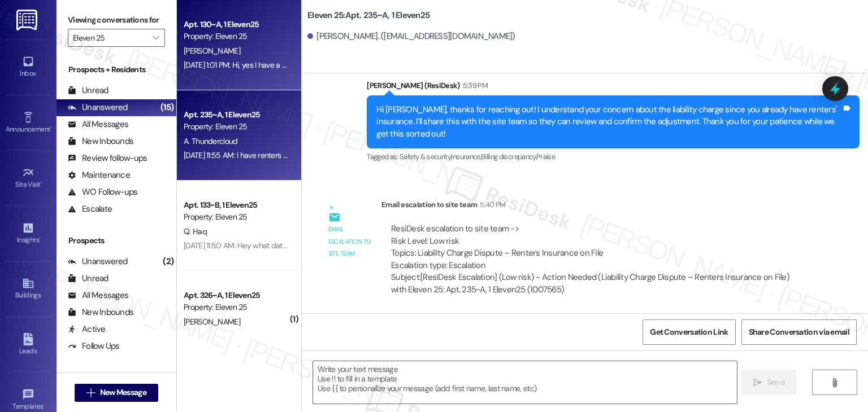 The width and height of the screenshot is (868, 412). What do you see at coordinates (116, 20) in the screenshot?
I see `label: Viewing conversations for` at bounding box center [116, 20].